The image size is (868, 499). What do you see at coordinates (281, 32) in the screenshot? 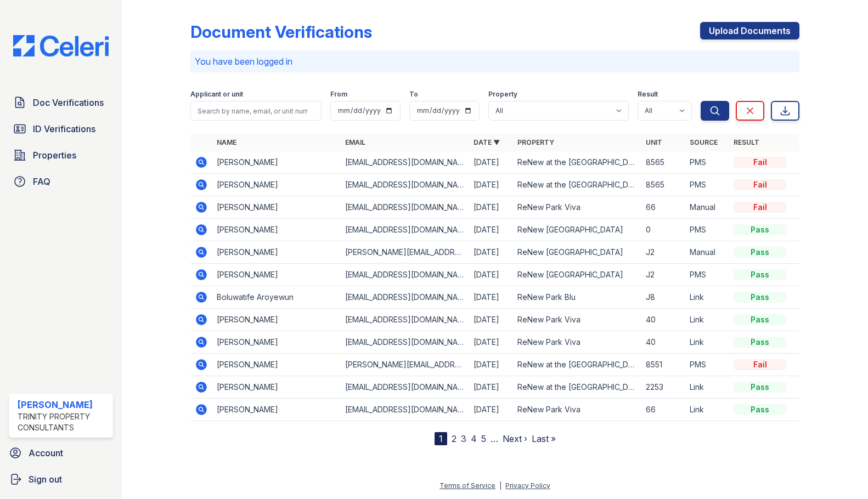
I see `div: Document Verifications` at bounding box center [281, 32].